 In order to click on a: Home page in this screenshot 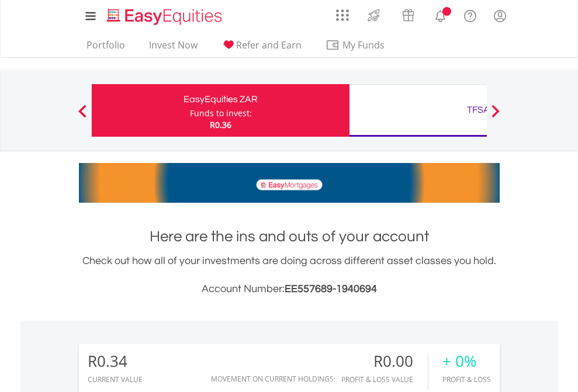, I will do `click(164, 15)`.